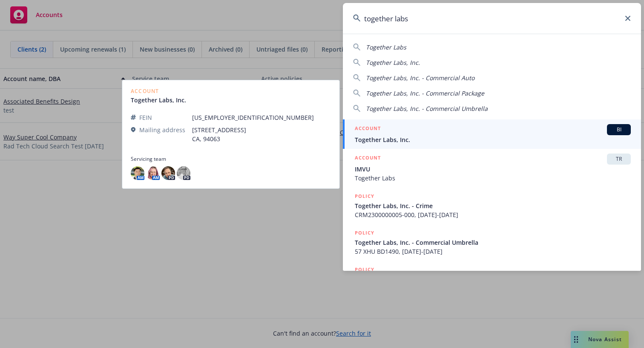 This screenshot has width=644, height=348. Describe the element at coordinates (492, 168) in the screenshot. I see `a: ACCOUNTTRIMVUTogether Labs` at that location.